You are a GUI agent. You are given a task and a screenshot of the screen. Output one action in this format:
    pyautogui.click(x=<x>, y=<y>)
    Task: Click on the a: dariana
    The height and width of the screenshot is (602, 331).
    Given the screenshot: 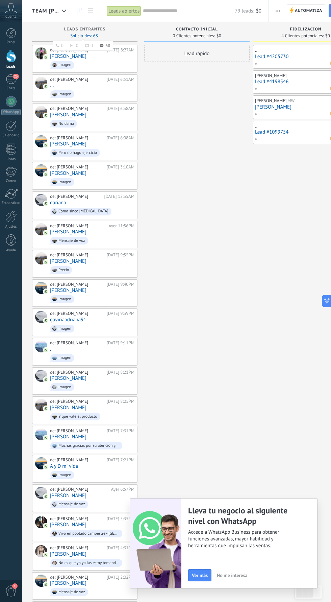 What is the action you would take?
    pyautogui.click(x=58, y=202)
    